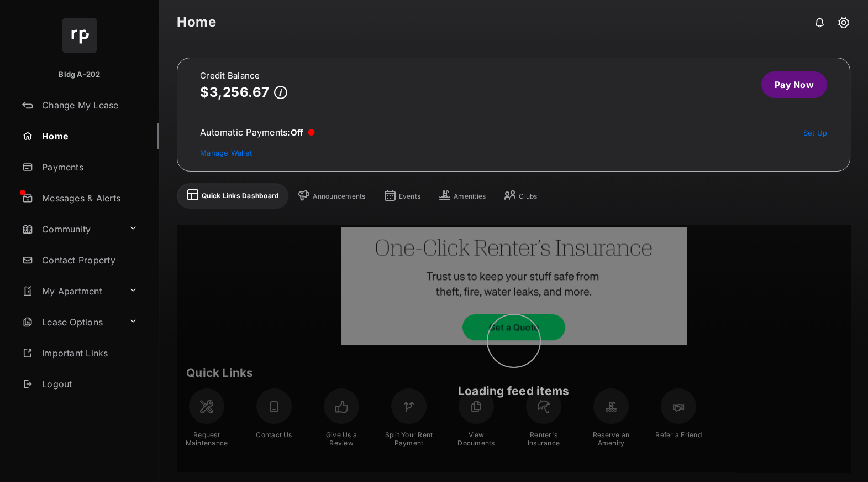 The image size is (868, 482). I want to click on a: My Apartment, so click(71, 291).